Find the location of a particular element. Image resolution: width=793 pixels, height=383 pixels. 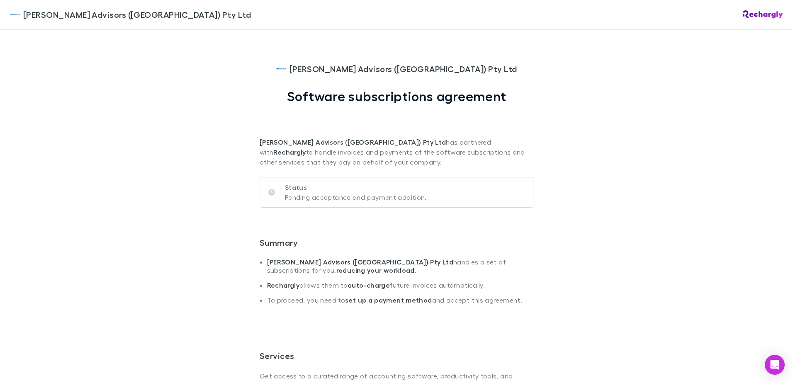

li: allows them to future invoices automatically. is located at coordinates (400, 289).